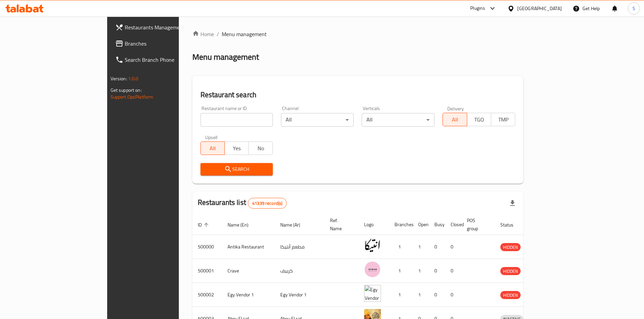 The width and height of the screenshot is (644, 319). I want to click on span: Version:, so click(119, 79).